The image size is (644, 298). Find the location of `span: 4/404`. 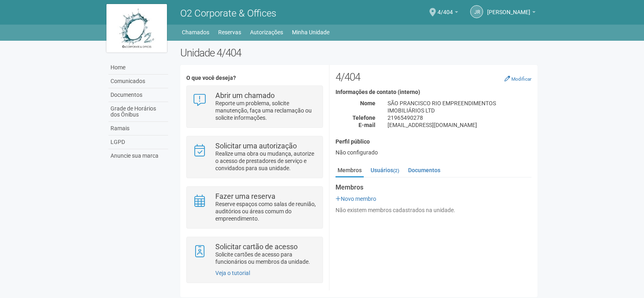

span: 4/404 is located at coordinates (446, 8).